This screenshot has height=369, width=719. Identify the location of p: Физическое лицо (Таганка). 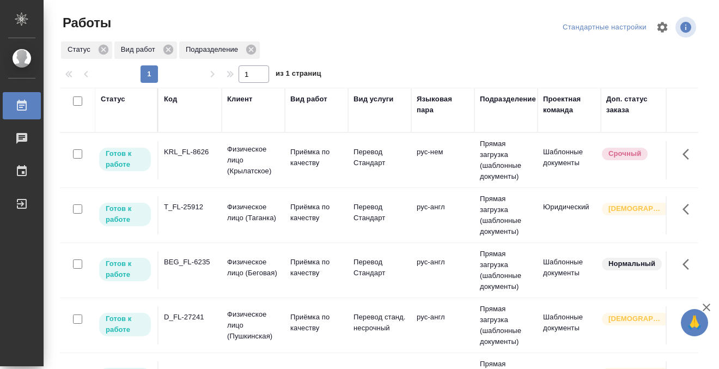
(253, 212).